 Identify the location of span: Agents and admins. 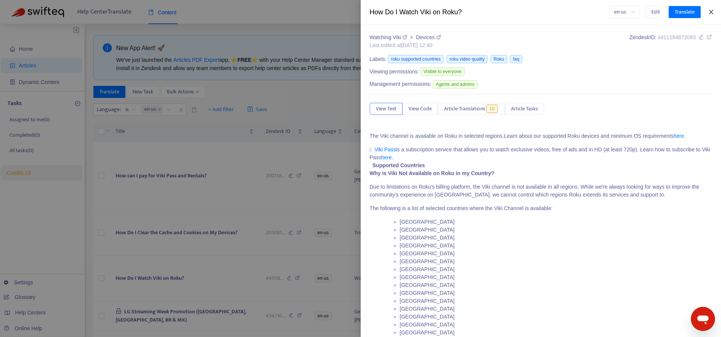
(455, 84).